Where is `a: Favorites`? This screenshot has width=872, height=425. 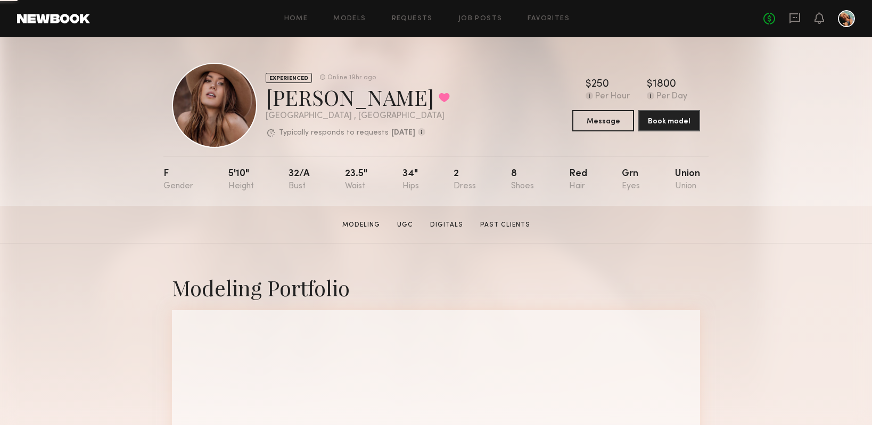
a: Favorites is located at coordinates (548, 19).